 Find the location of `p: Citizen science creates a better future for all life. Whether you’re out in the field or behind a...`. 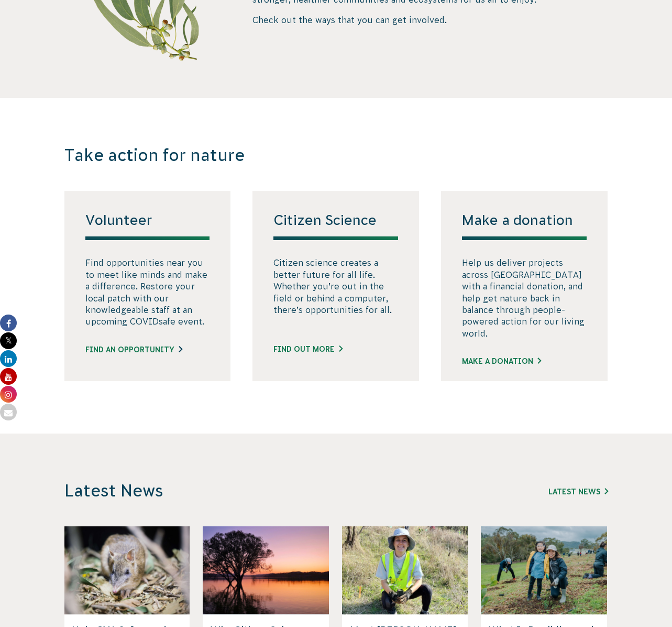

p: Citizen science creates a better future for all life. Whether you’re out in the field or behind a... is located at coordinates (336, 286).